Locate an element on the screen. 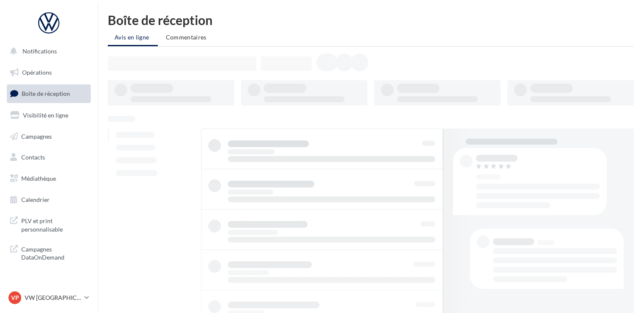  span: Notifications is located at coordinates (39, 51).